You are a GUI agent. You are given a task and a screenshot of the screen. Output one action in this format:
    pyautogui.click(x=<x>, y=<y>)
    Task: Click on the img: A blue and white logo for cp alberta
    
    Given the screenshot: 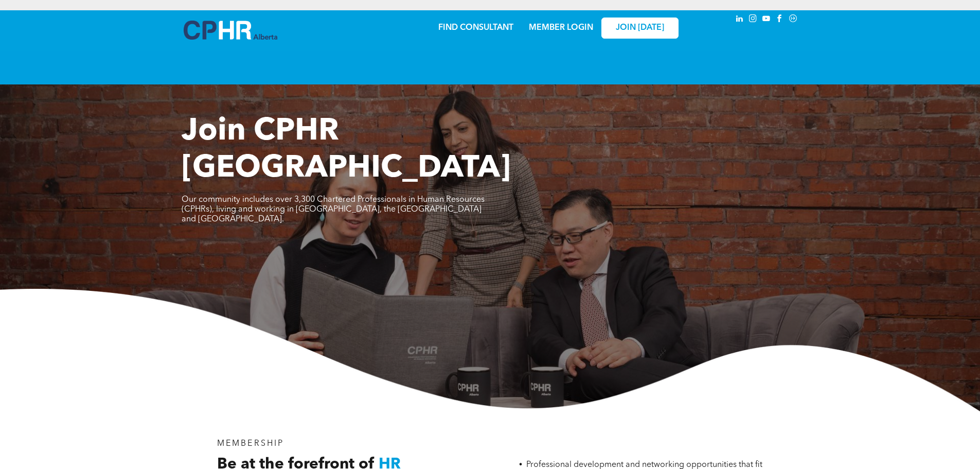 What is the action you would take?
    pyautogui.click(x=230, y=30)
    